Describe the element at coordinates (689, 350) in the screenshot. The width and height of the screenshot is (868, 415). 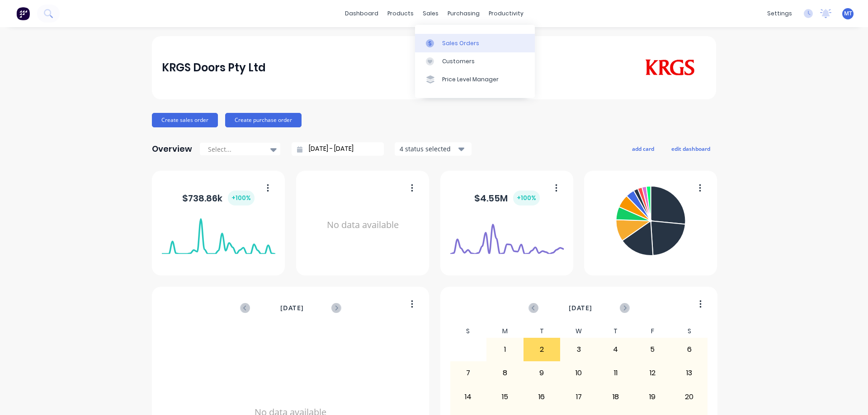
I see `div: 6` at that location.